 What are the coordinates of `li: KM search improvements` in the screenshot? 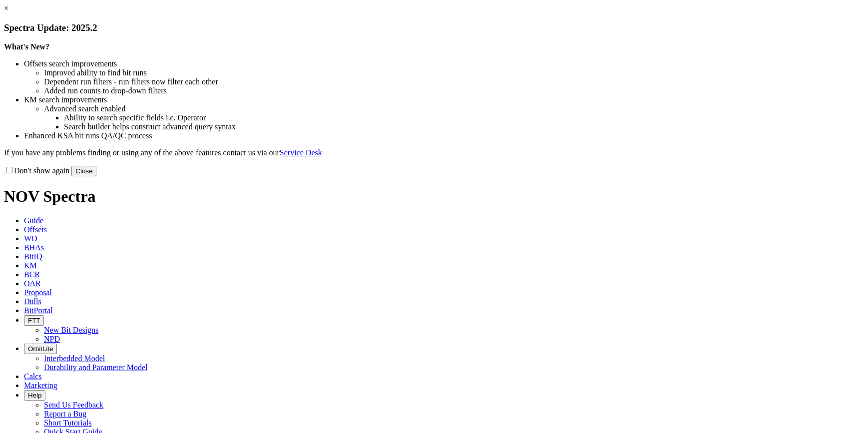 It's located at (444, 100).